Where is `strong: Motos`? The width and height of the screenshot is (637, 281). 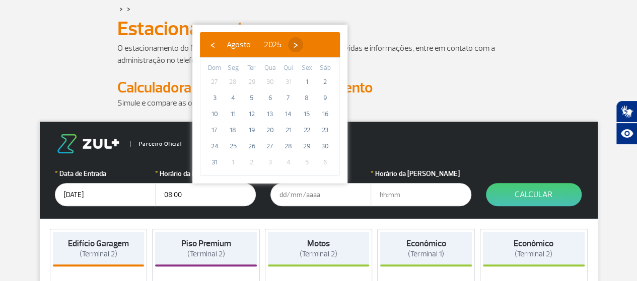 strong: Motos is located at coordinates (318, 244).